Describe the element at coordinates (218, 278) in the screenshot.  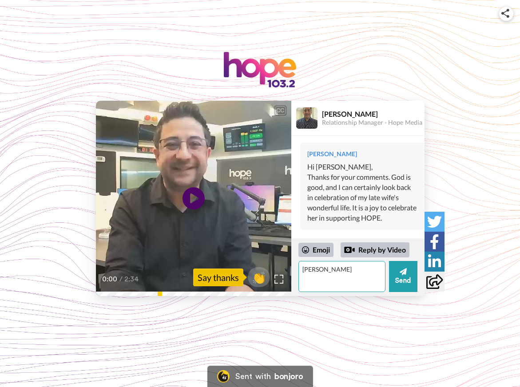
I see `div: Say thanks` at that location.